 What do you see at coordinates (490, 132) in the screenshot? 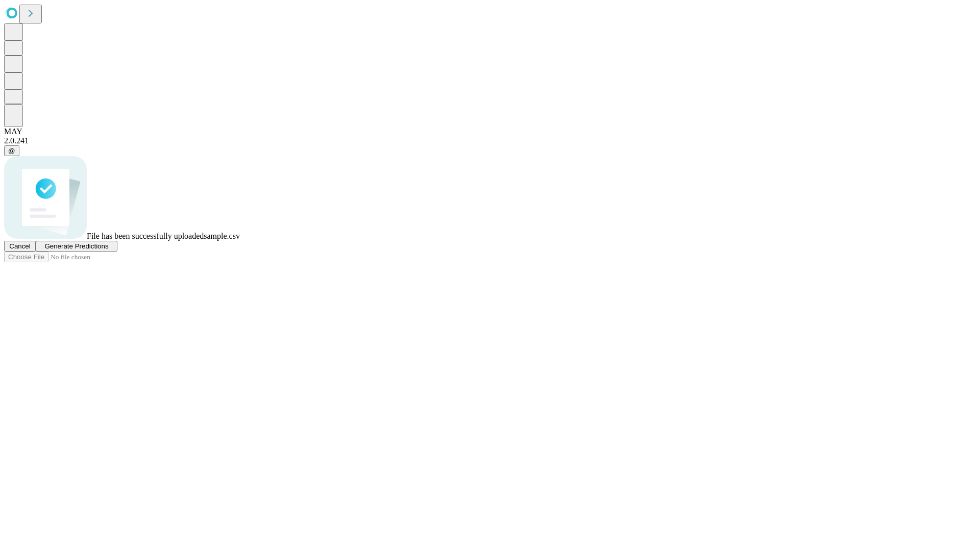
I see `div: MAY` at bounding box center [490, 132].